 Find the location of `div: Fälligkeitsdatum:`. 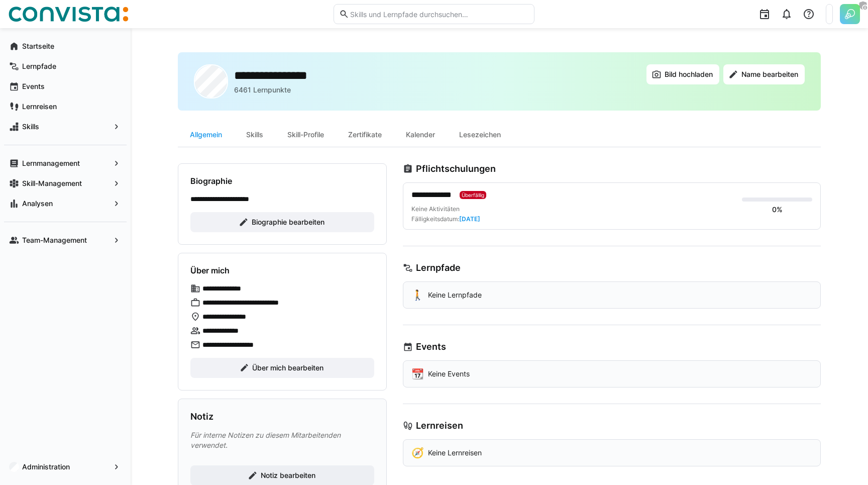

div: Fälligkeitsdatum: is located at coordinates (446, 219).